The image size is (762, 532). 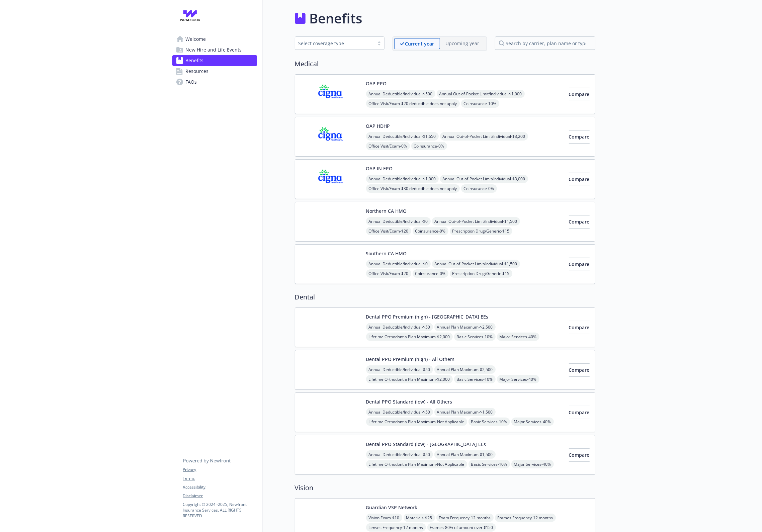 What do you see at coordinates (419, 518) in the screenshot?
I see `span: Materials - $25` at bounding box center [419, 518].